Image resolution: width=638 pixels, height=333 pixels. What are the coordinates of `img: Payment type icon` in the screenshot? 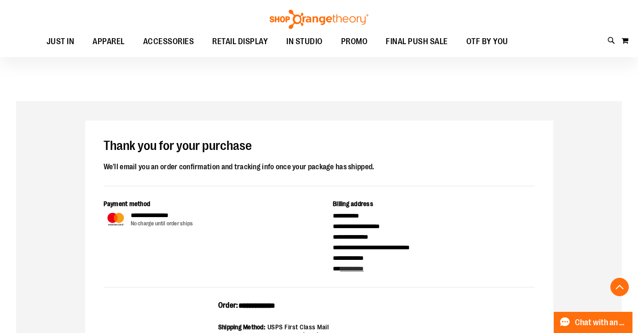 It's located at (116, 219).